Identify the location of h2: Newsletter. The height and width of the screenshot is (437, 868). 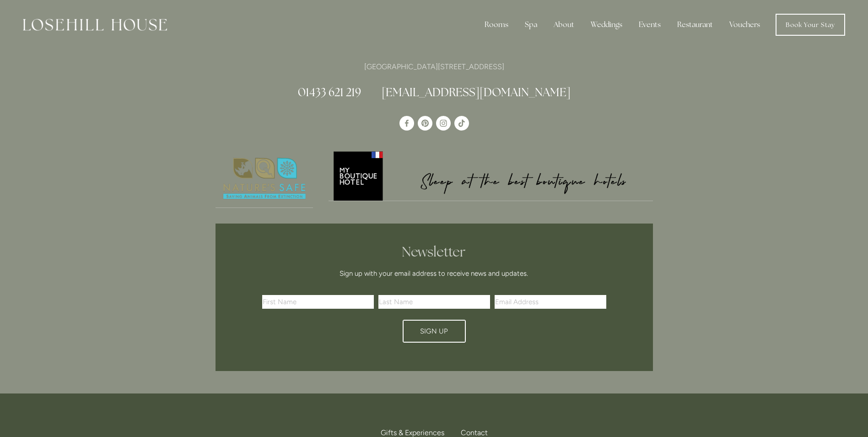
(434, 252).